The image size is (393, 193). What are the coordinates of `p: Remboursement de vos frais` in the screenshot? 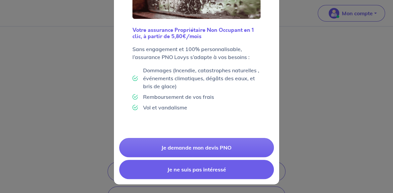 It's located at (179, 97).